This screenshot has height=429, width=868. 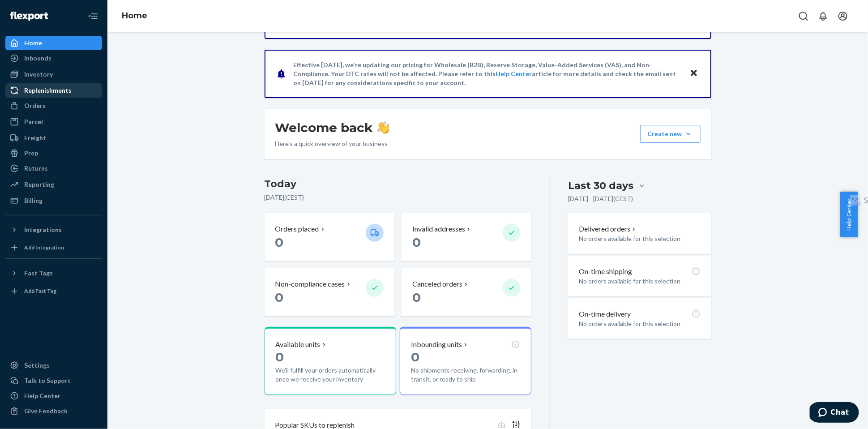 I want to click on ol: breadcrumbs, so click(x=134, y=16).